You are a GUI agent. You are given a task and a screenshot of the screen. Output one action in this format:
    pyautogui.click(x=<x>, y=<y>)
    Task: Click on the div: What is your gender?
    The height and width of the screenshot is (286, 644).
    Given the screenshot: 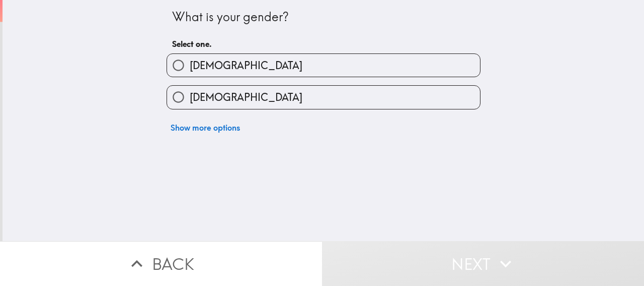 What is the action you would take?
    pyautogui.click(x=324, y=17)
    